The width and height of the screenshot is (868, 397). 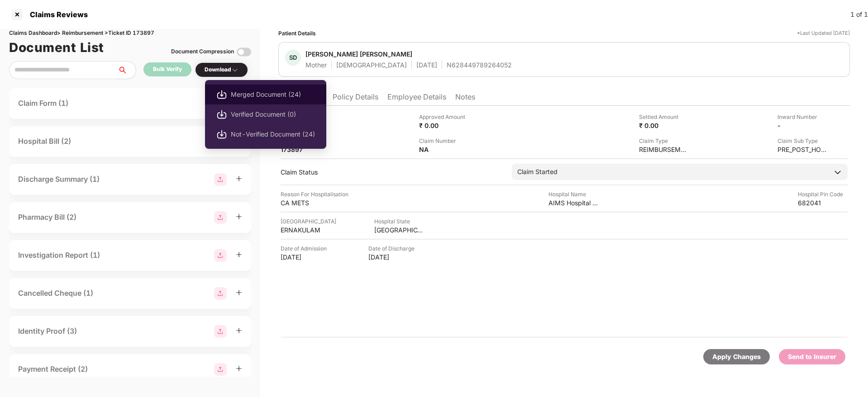 What do you see at coordinates (355, 98) in the screenshot?
I see `li: Policy Details` at bounding box center [355, 98].